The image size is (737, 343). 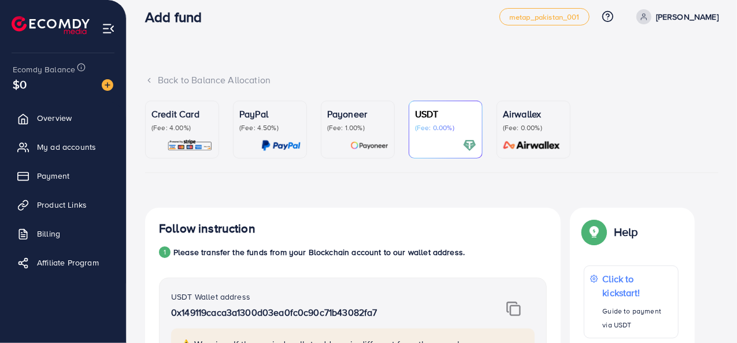 I want to click on a: Product Links, so click(x=63, y=205).